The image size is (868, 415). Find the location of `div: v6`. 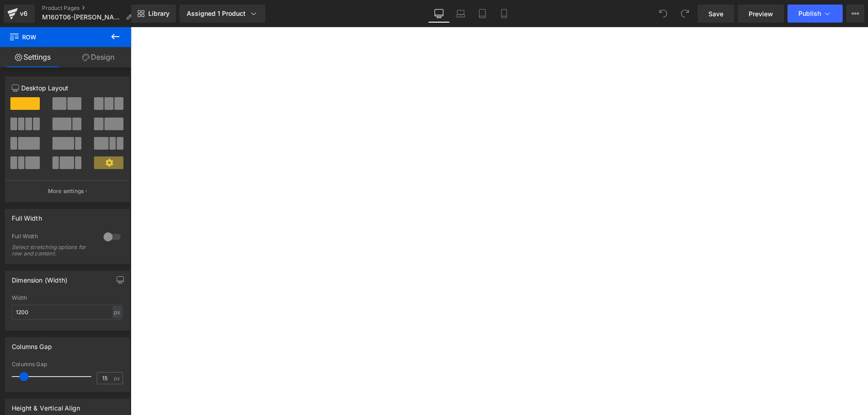

div: v6 is located at coordinates (24, 13).